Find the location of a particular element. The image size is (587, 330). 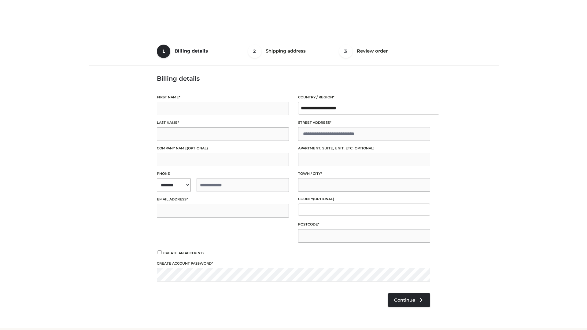

span: Billing details is located at coordinates (191, 51).